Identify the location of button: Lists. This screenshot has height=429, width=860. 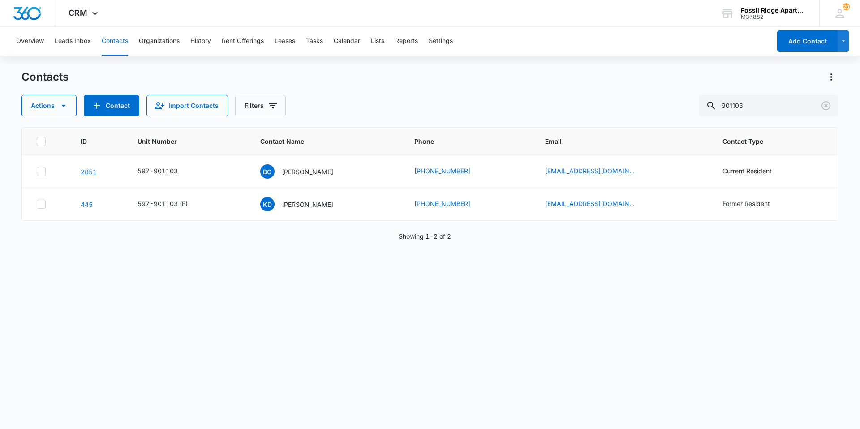
(378, 41).